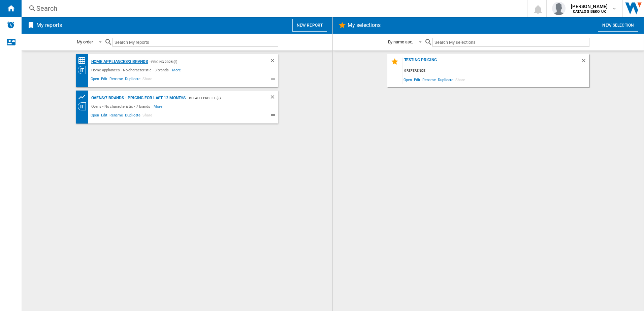 This screenshot has width=644, height=311. I want to click on div: - Pricing 2025 (8), so click(202, 61).